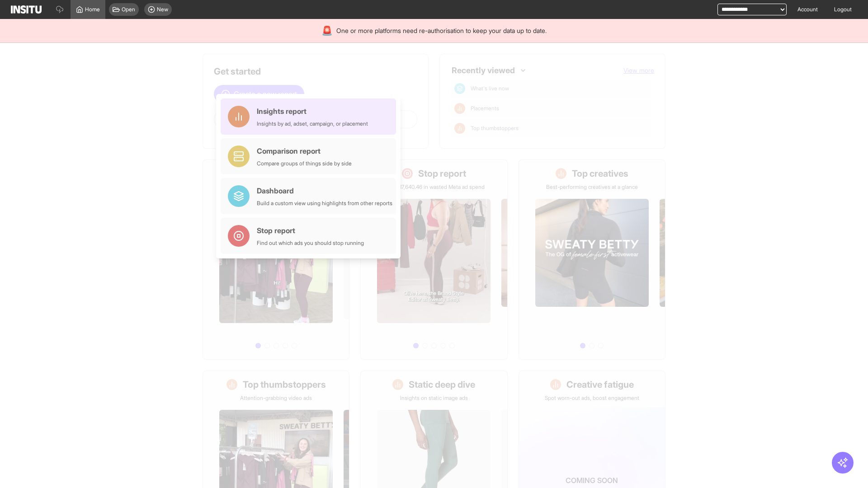 The width and height of the screenshot is (868, 488). What do you see at coordinates (324, 203) in the screenshot?
I see `div: Build a custom view using highlights from other reports` at bounding box center [324, 203].